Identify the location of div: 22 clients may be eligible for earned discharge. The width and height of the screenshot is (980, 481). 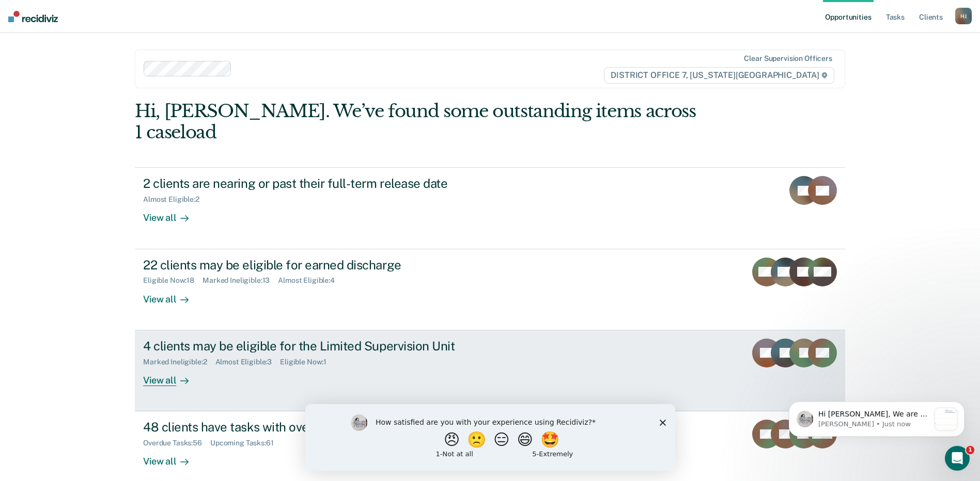
(324, 265).